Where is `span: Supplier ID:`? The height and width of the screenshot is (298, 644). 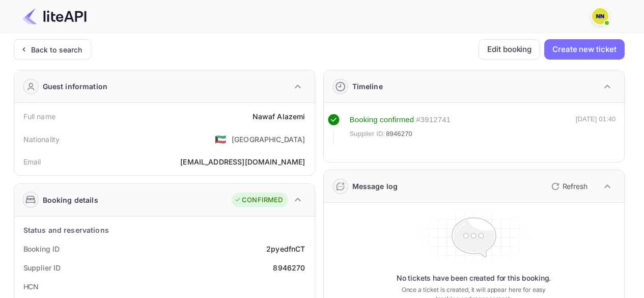 span: Supplier ID: is located at coordinates (368, 134).